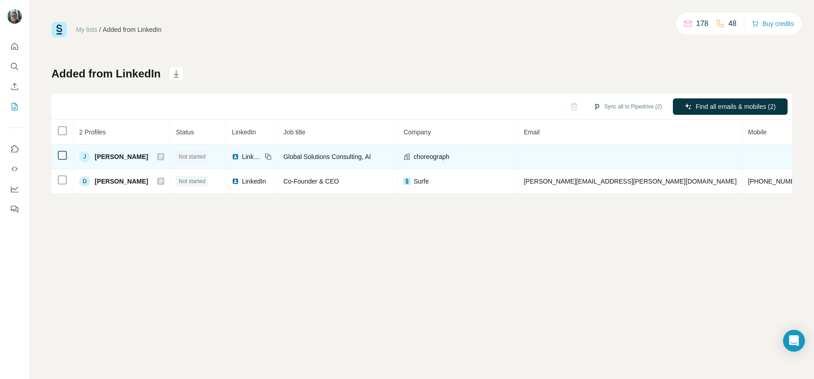  I want to click on img: company-logo, so click(407, 181).